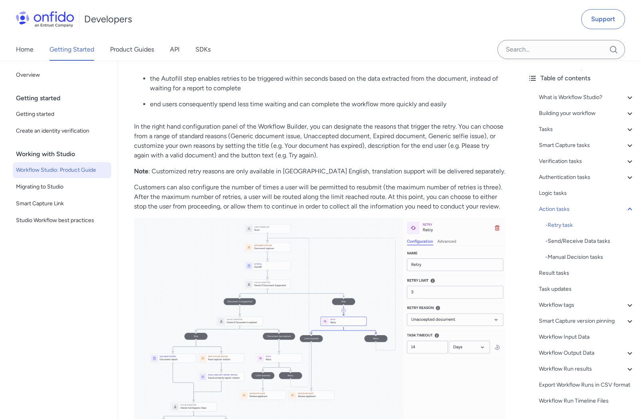  What do you see at coordinates (62, 203) in the screenshot?
I see `span: Smart Capture Link` at bounding box center [62, 203].